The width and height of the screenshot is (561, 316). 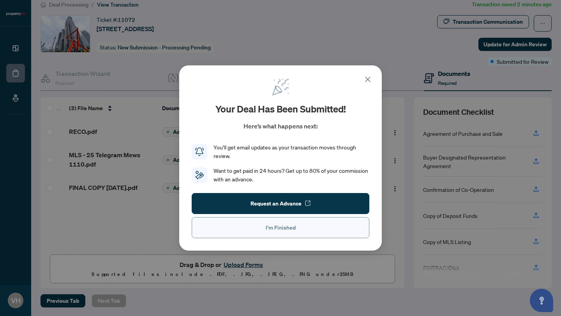 What do you see at coordinates (291, 152) in the screenshot?
I see `div: You’ll get email updates as your transaction moves through review.` at bounding box center [291, 152].